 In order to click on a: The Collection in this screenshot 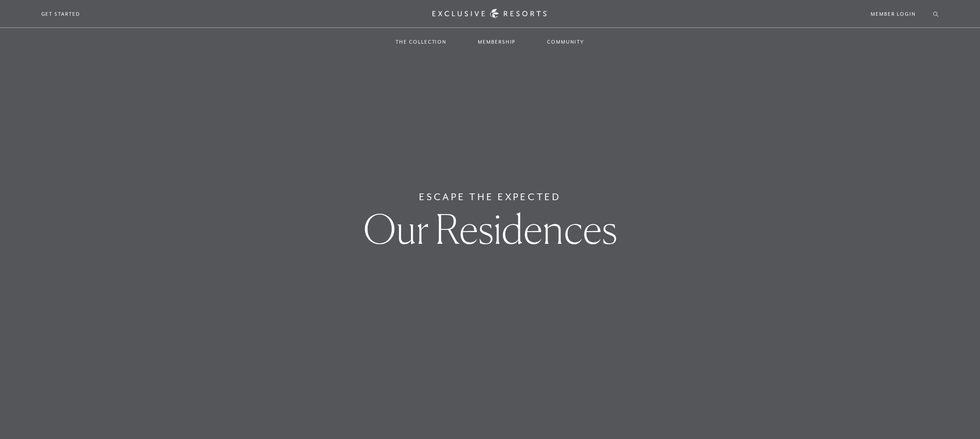, I will do `click(421, 42)`.